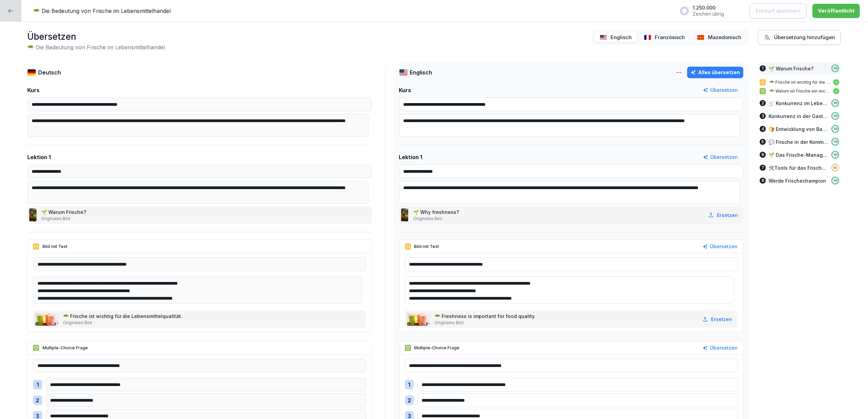 This screenshot has width=868, height=419. I want to click on button: 1.250.000Zeichen übrig, so click(710, 11).